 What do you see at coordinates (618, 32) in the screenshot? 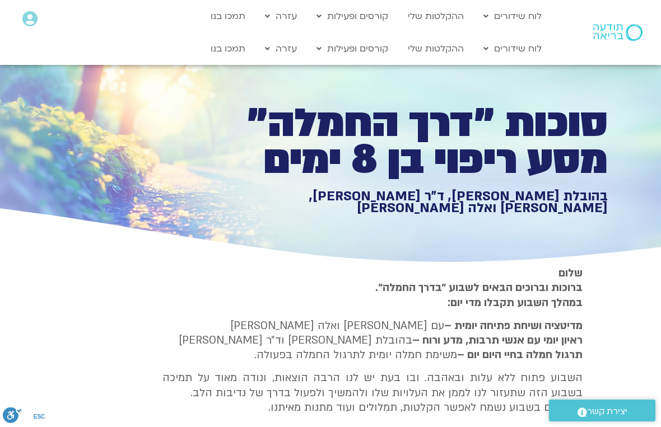
I see `img: תודעה בריאה` at bounding box center [618, 32].